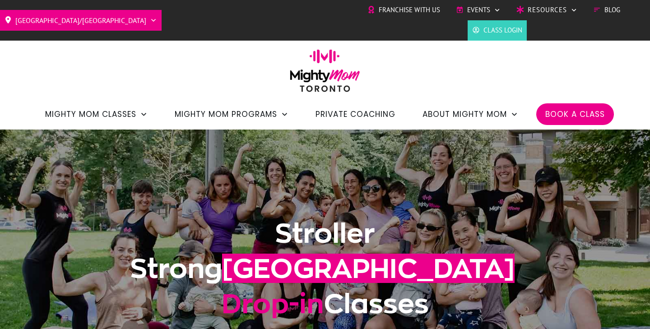 Image resolution: width=650 pixels, height=329 pixels. Describe the element at coordinates (471, 114) in the screenshot. I see `a: About Mighty Mom` at that location.